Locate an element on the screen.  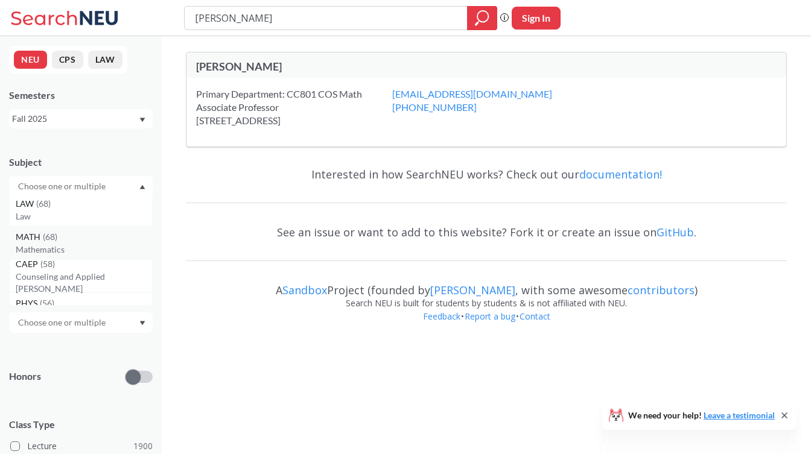
div: See an issue or want to add to this website? Fork it or create an issue on . is located at coordinates (486, 232).